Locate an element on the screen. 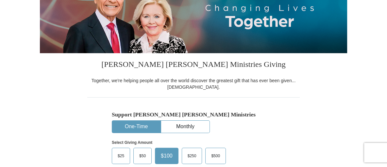 The height and width of the screenshot is (167, 387). span: $100 is located at coordinates (167, 156).